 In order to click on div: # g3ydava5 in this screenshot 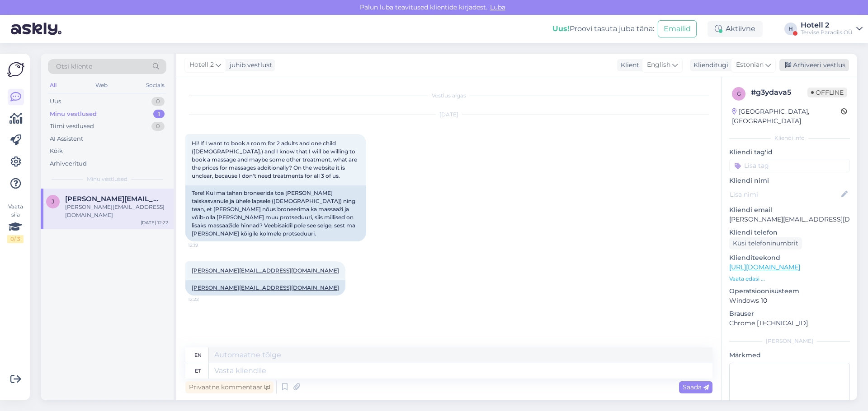, I will do `click(779, 93)`.